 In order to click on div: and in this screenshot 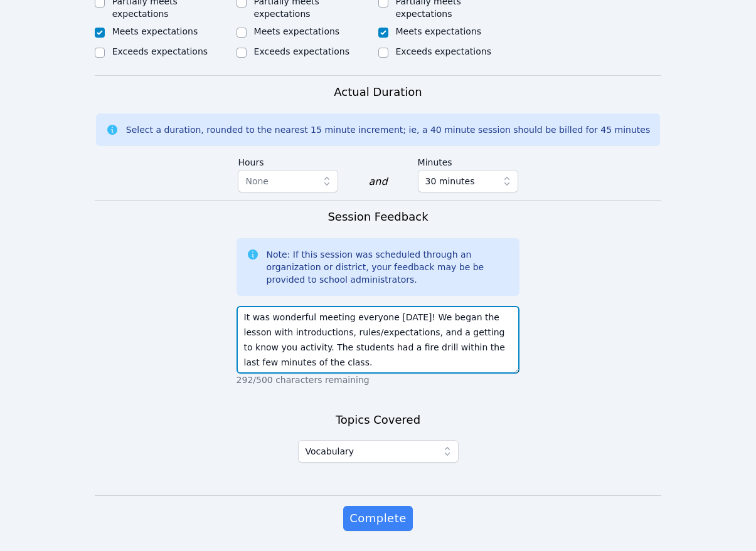, I will do `click(378, 182)`.